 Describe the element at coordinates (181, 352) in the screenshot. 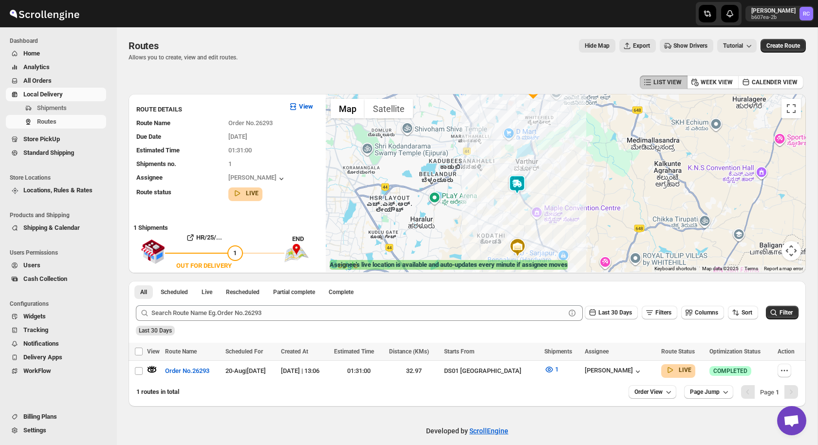

I see `span: Route Name` at that location.